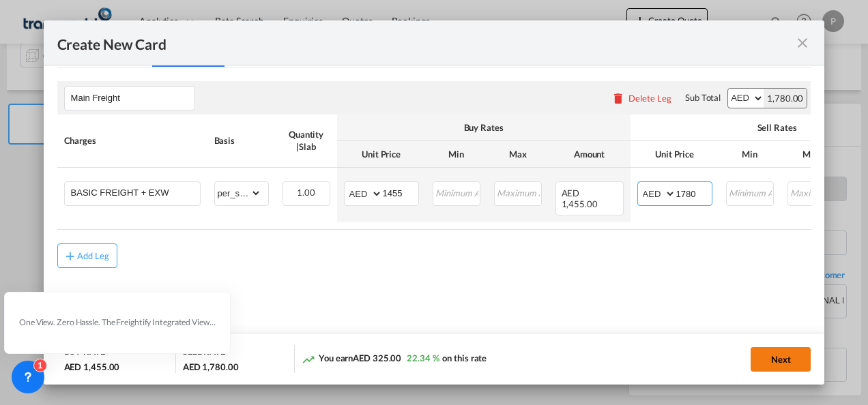 The width and height of the screenshot is (868, 405). Describe the element at coordinates (781, 359) in the screenshot. I see `button: Next` at that location.